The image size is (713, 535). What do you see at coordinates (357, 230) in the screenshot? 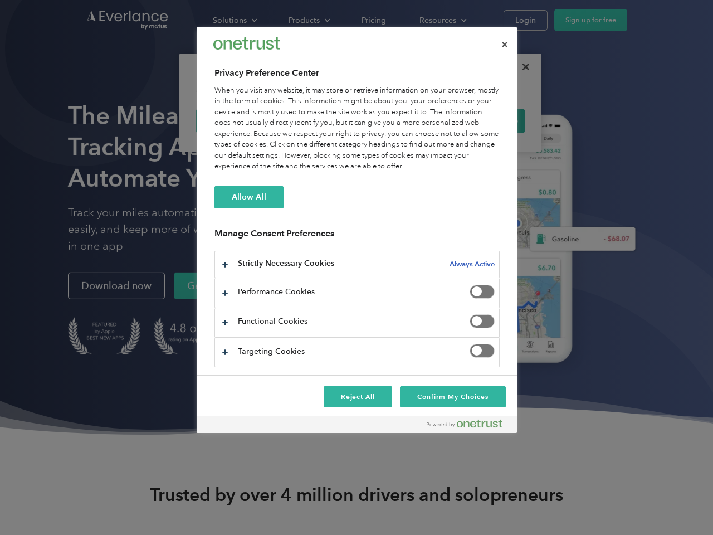
I see `div: Privacy Preference Center` at bounding box center [357, 230].